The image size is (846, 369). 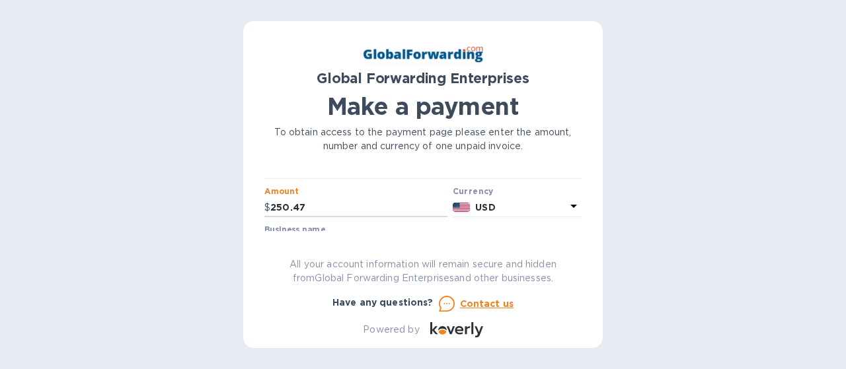 I want to click on u: Contact us, so click(x=487, y=304).